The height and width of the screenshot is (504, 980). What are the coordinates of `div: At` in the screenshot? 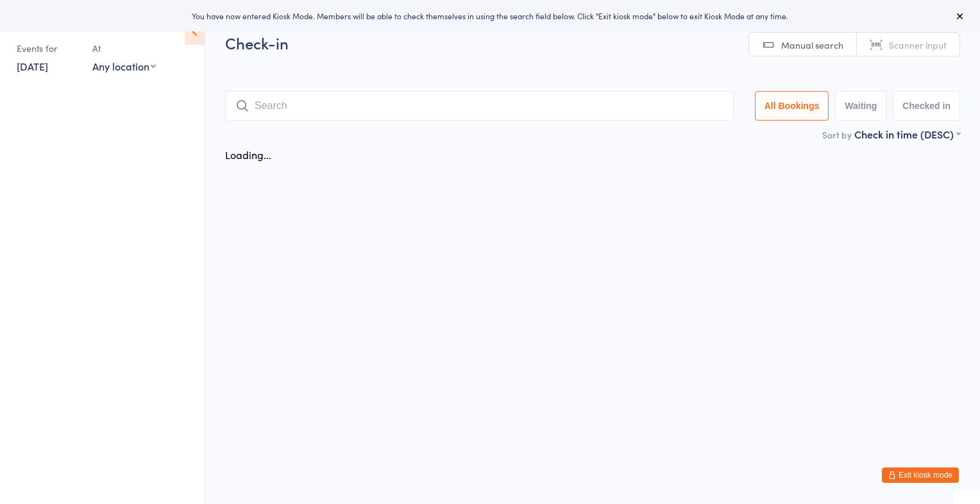 It's located at (124, 48).